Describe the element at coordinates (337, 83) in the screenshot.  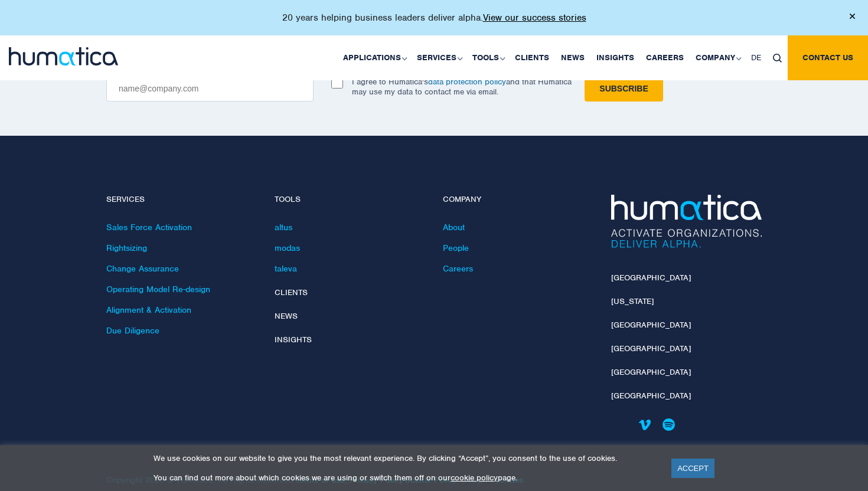
I see `input: I agree to Humatica'sdata protection policyand that Humatica may use my data to contact me via em...` at that location.